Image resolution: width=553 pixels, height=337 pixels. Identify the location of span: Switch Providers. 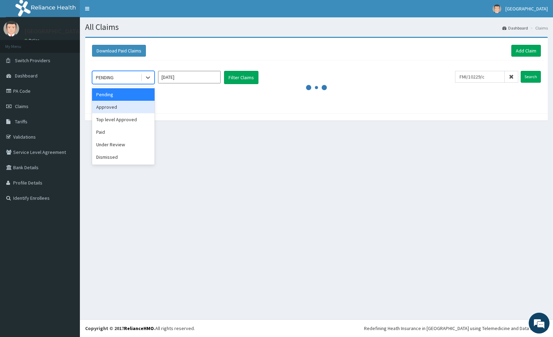
(33, 60).